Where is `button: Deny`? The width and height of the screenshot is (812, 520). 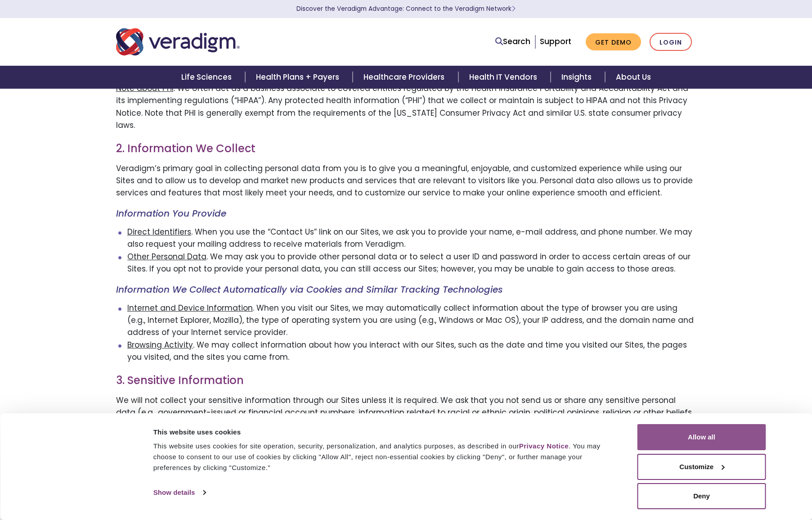
button: Deny is located at coordinates (702, 496).